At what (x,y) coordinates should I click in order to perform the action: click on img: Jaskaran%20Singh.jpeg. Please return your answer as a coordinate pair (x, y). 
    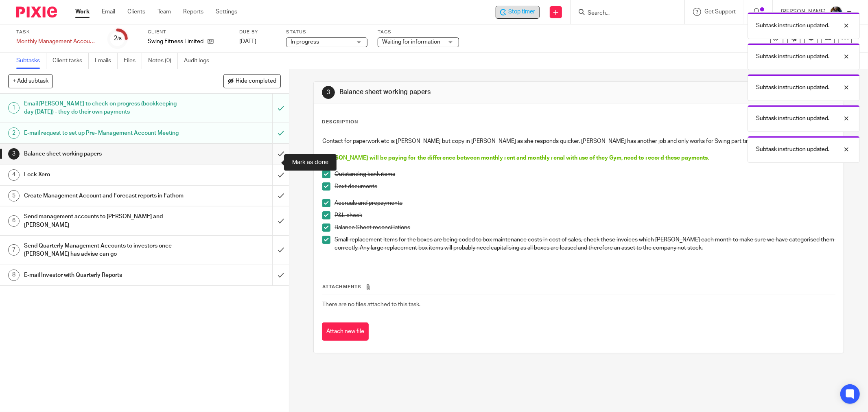
    Looking at the image, I should click on (836, 12).